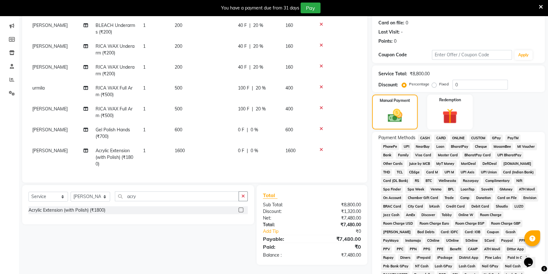 The height and width of the screenshot is (274, 548). What do you see at coordinates (395, 181) in the screenshot?
I see `span: Card (DL Bank)` at bounding box center [395, 181].